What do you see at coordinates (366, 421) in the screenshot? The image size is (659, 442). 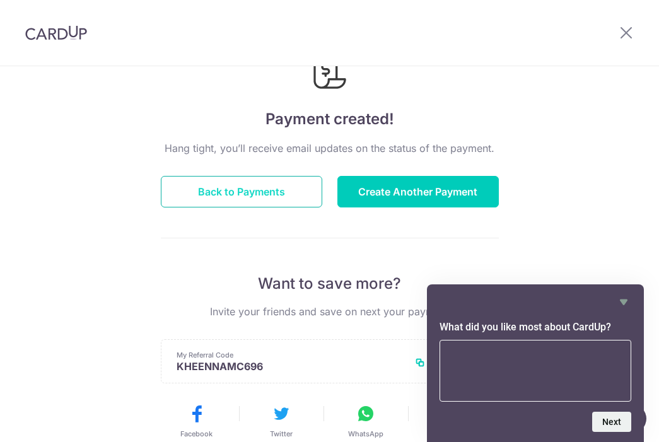 I see `button: WhatsApp` at bounding box center [366, 421].